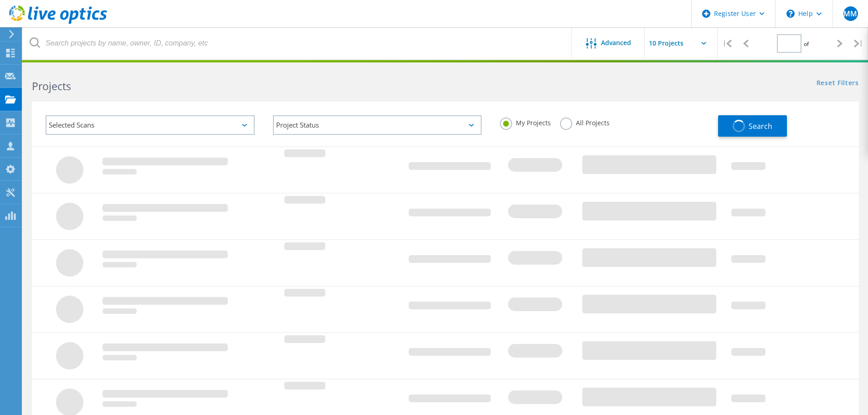 The width and height of the screenshot is (868, 415). What do you see at coordinates (51, 86) in the screenshot?
I see `b: Projects` at bounding box center [51, 86].